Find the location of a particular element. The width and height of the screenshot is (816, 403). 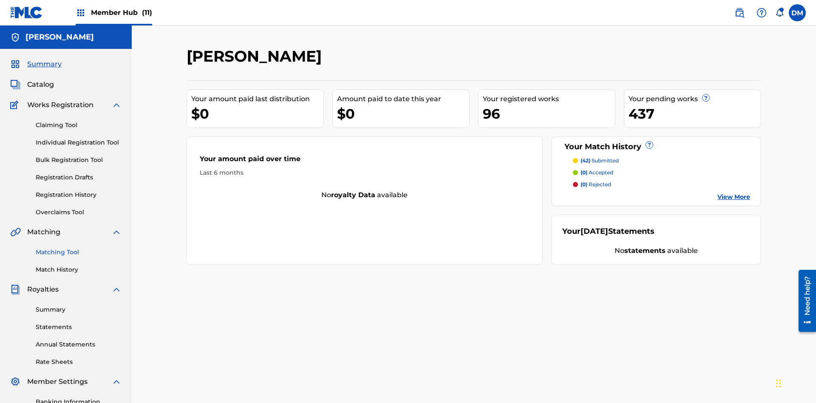

a: Summary is located at coordinates (79, 309).